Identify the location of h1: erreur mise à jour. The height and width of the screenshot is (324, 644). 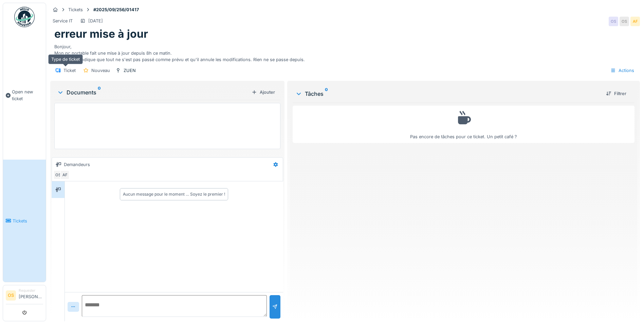
(101, 34).